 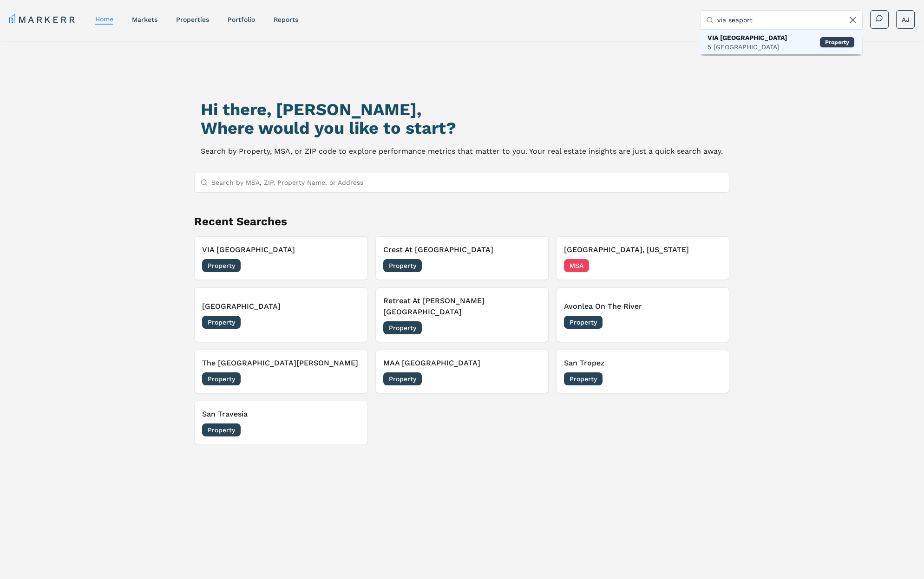 I want to click on a: home, so click(x=104, y=19).